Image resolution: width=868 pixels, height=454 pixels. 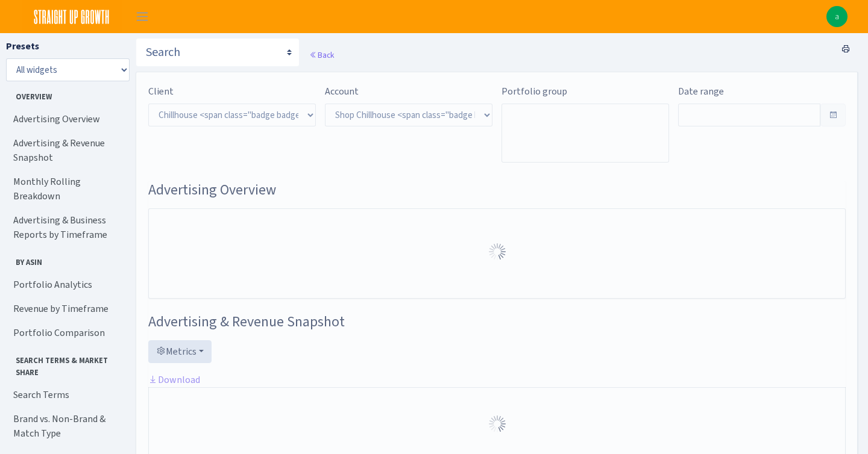 I want to click on a: Monthly Rolling Breakdown, so click(x=66, y=189).